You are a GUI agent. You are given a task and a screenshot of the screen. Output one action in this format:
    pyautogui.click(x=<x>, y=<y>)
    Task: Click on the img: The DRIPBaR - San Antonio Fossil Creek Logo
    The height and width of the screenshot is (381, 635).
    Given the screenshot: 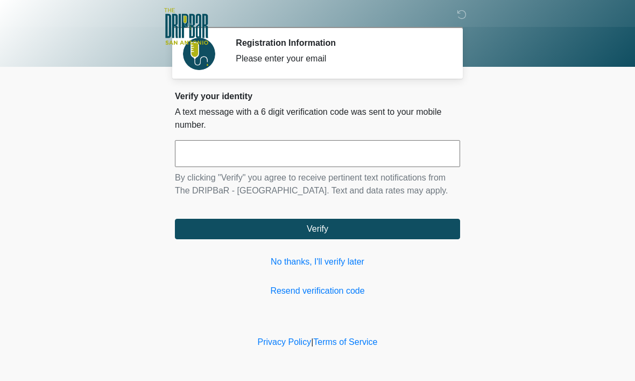 What is the action you would take?
    pyautogui.click(x=186, y=27)
    